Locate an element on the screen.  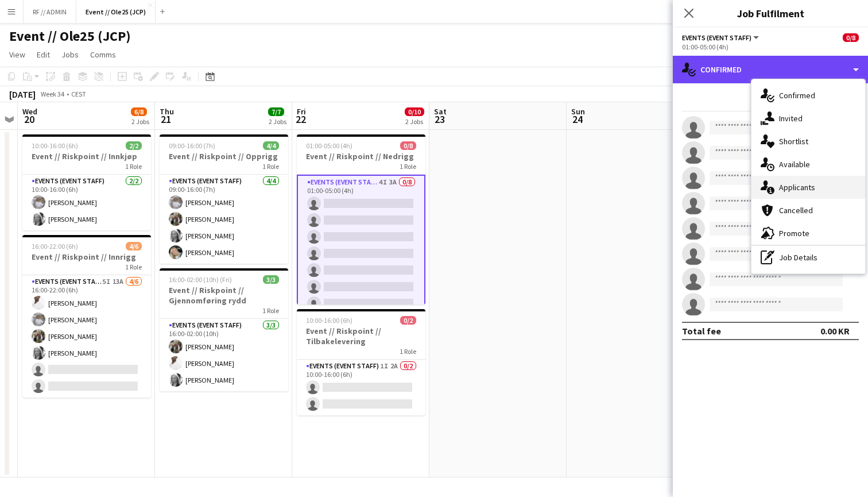
app-job-card: 16:00-02:00 (10h) (Fri)3/3Event // Riskpoint // Gjennomføring rydd1 RoleEvents (Event Staff)3/316... is located at coordinates (224, 330).